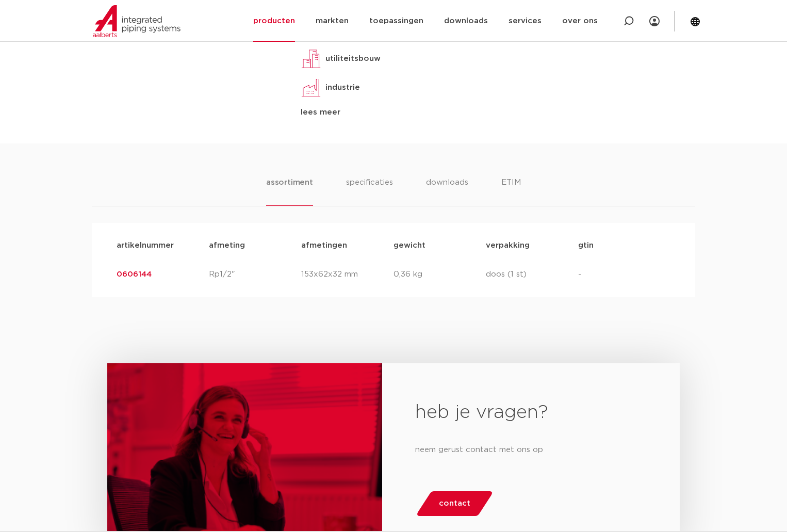 The image size is (787, 532). I want to click on p: 153x62x32 mm, so click(347, 275).